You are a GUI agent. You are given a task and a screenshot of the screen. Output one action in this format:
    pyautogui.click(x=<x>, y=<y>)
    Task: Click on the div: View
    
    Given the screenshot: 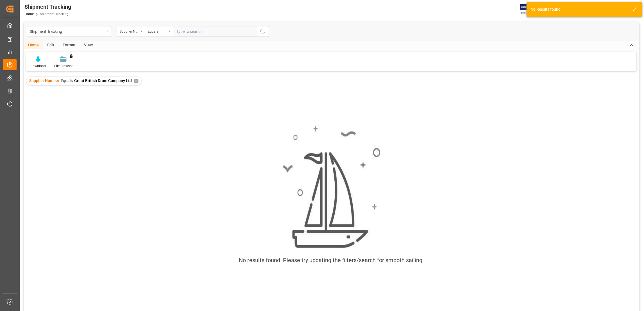 What is the action you would take?
    pyautogui.click(x=88, y=46)
    